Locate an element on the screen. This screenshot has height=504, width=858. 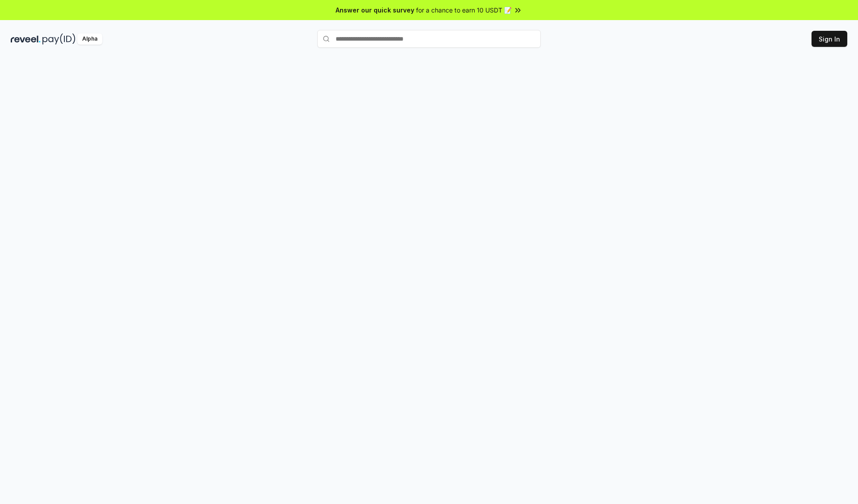
button: Sign In is located at coordinates (829, 39).